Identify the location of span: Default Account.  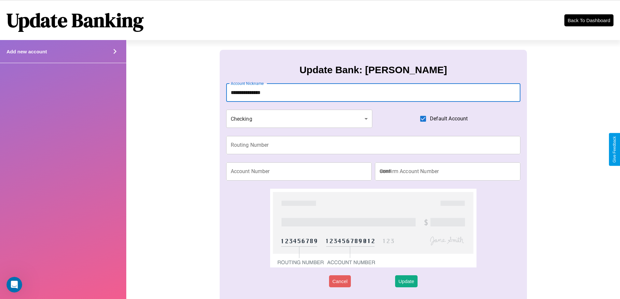
(449, 119).